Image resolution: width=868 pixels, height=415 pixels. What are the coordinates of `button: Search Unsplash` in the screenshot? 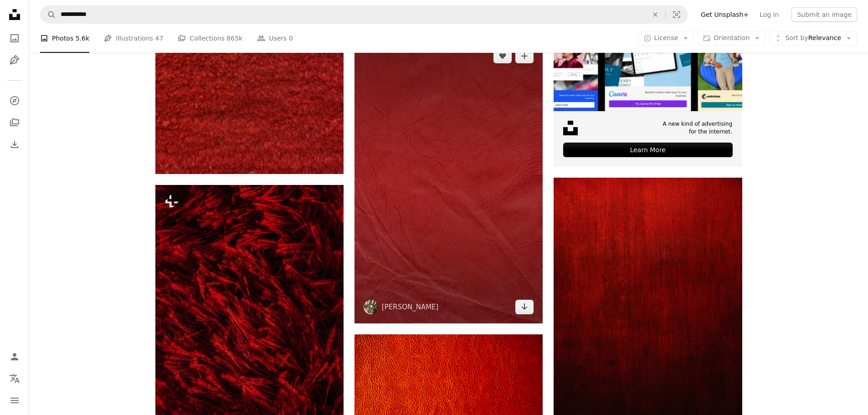 It's located at (48, 15).